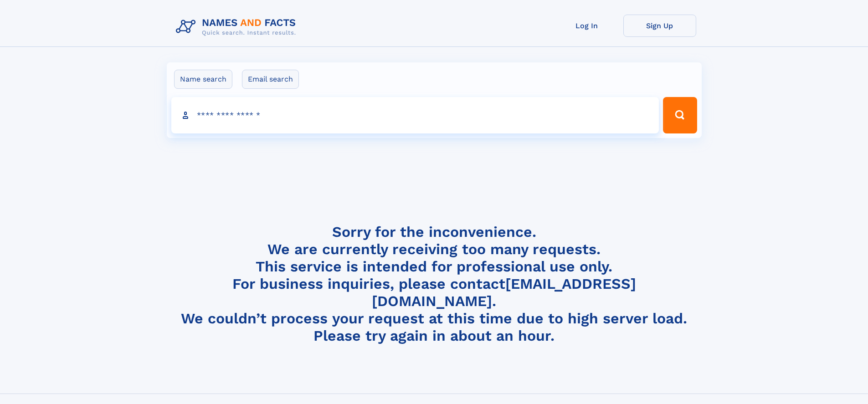  What do you see at coordinates (659, 25) in the screenshot?
I see `a: Sign Up` at bounding box center [659, 25].